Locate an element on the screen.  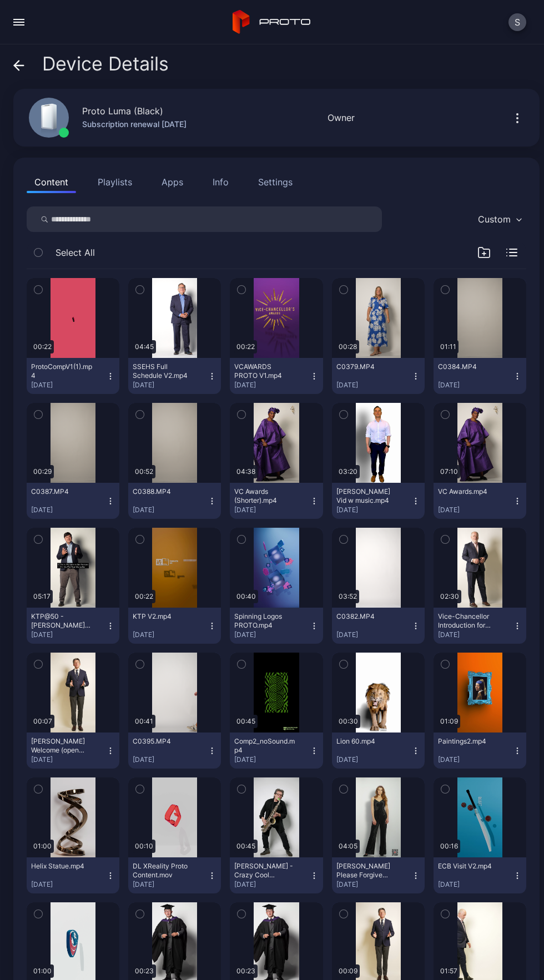
div: Comp2_noSound.mp4 is located at coordinates (265, 745).